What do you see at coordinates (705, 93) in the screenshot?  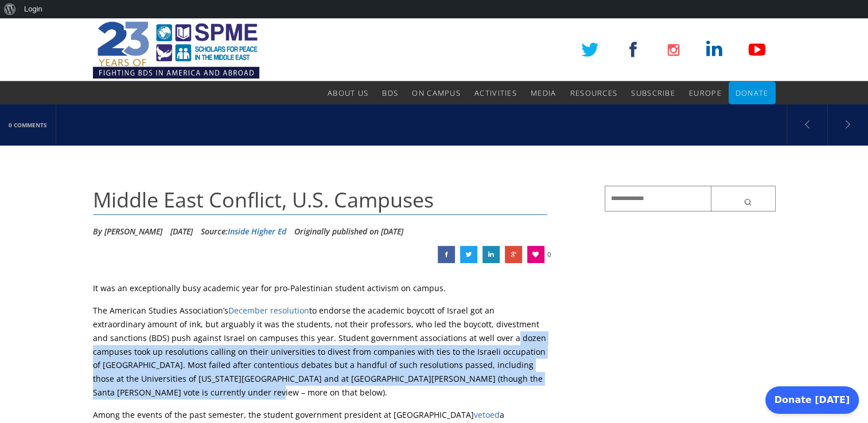 I see `a: Europe` at bounding box center [705, 93].